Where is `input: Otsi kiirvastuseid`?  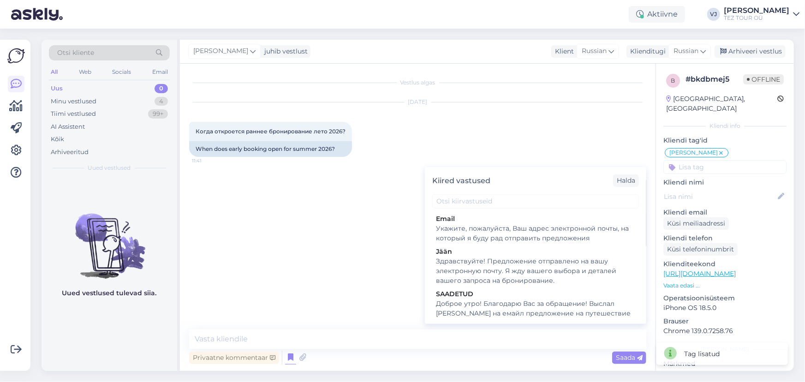 input: Otsi kiirvastuseid is located at coordinates (536, 201).